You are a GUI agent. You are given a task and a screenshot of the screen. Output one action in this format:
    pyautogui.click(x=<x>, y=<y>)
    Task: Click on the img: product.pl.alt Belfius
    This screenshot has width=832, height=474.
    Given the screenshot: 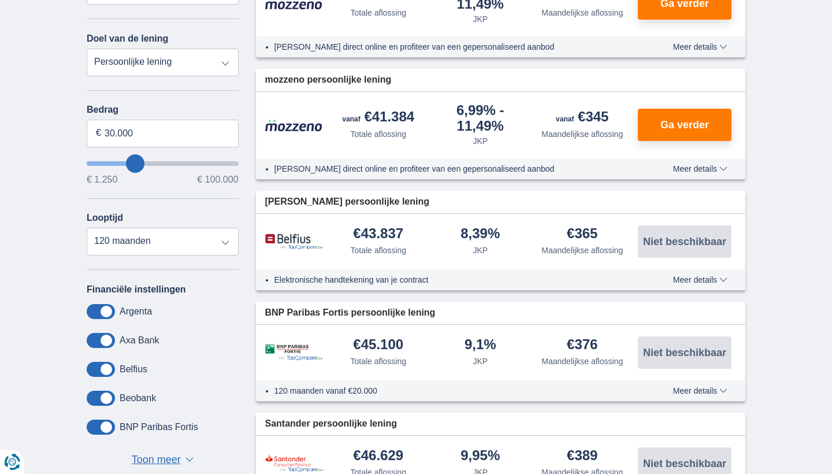 What is the action you would take?
    pyautogui.click(x=294, y=242)
    